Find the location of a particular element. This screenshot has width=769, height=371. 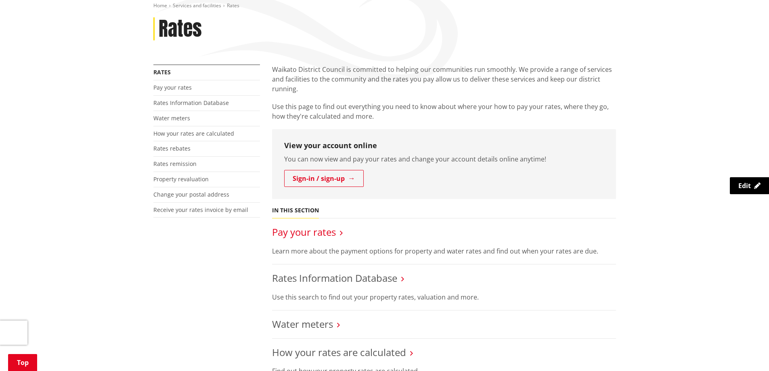

p: Use this page to find out everything you need to know about where your how to pay your rates, whe... is located at coordinates (444, 111).